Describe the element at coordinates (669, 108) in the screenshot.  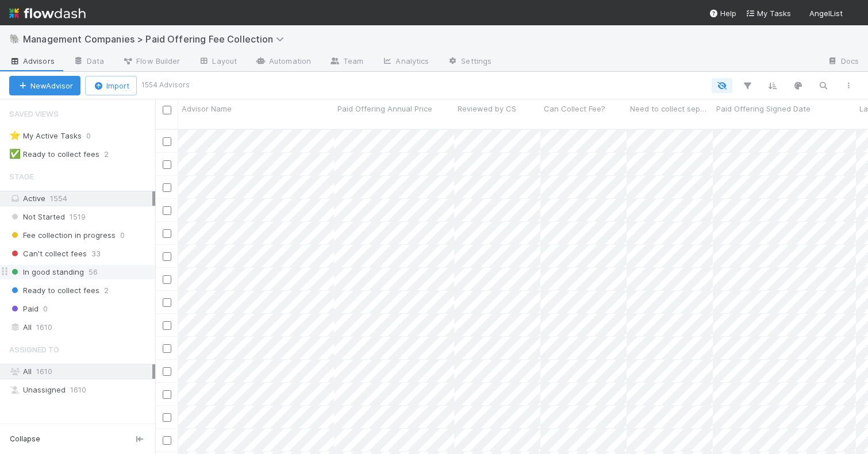
I see `span: Need to collect separately?` at that location.